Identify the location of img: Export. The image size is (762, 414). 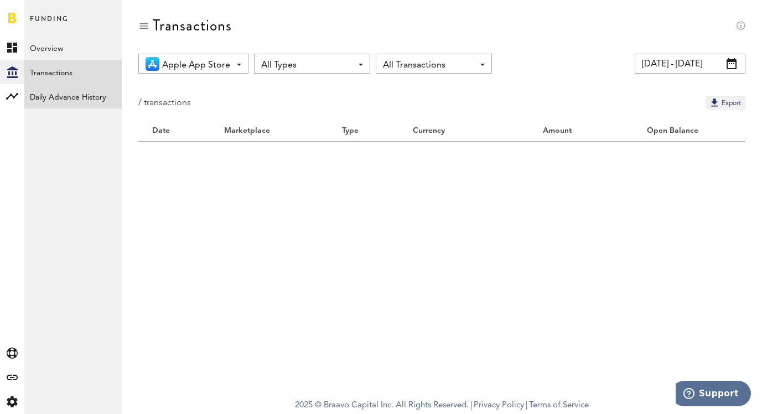
(714, 102).